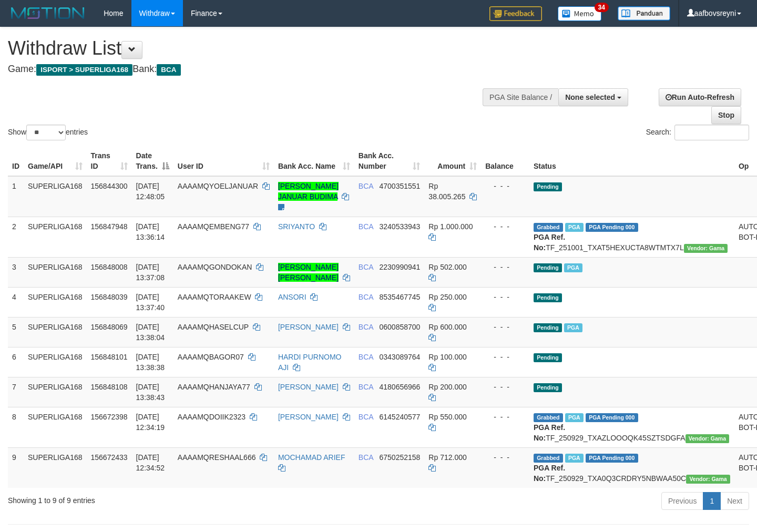 The image size is (757, 532). What do you see at coordinates (448, 297) in the screenshot?
I see `span: Rp 250.000` at bounding box center [448, 297].